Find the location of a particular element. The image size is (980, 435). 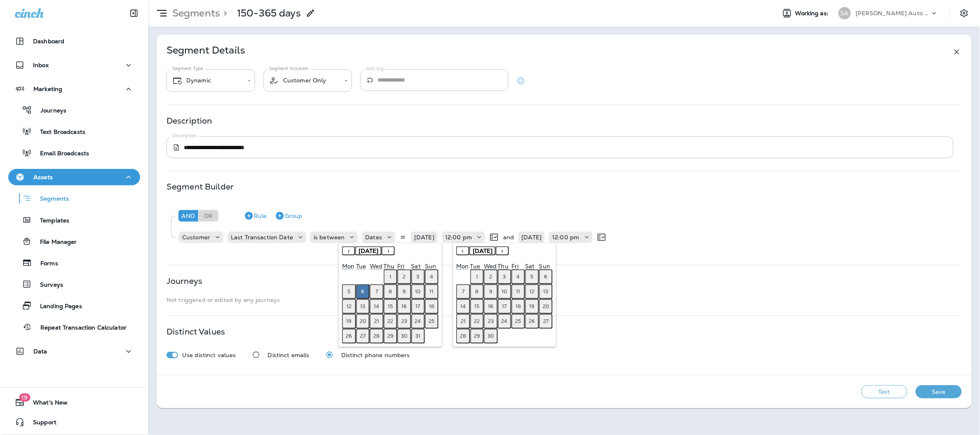

abbr: April 10, 2025 is located at coordinates (505, 292).